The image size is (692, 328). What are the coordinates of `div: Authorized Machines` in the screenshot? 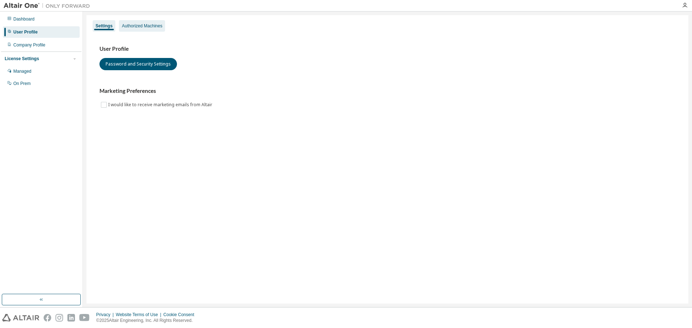 It's located at (142, 26).